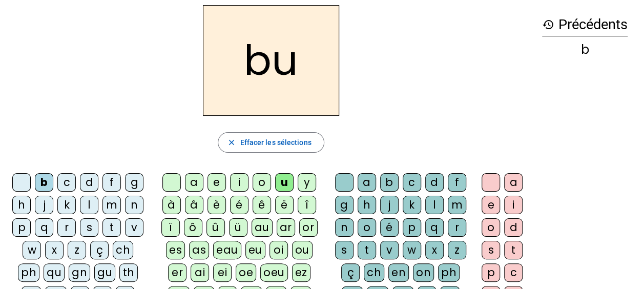  I want to click on div: u, so click(284, 182).